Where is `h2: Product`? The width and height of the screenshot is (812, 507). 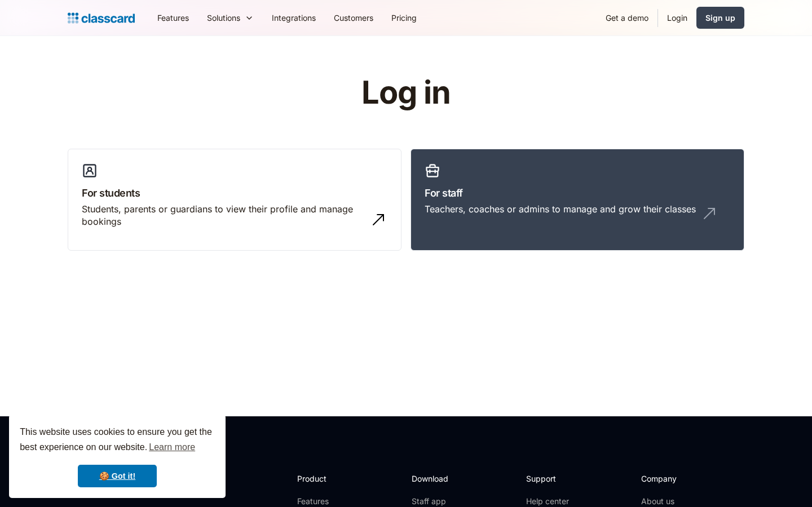 h2: Product is located at coordinates (327, 478).